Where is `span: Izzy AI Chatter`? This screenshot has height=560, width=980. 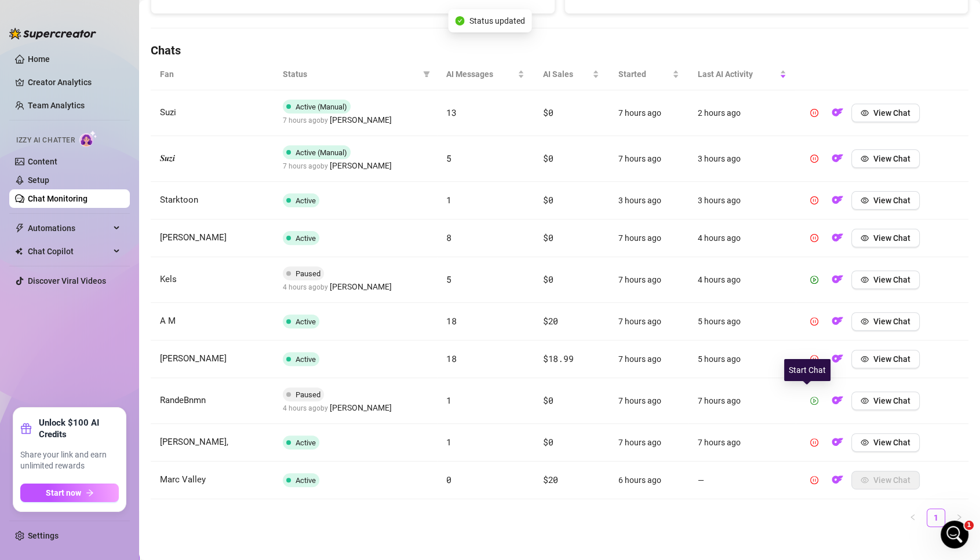
span: Izzy AI Chatter is located at coordinates (46, 140).